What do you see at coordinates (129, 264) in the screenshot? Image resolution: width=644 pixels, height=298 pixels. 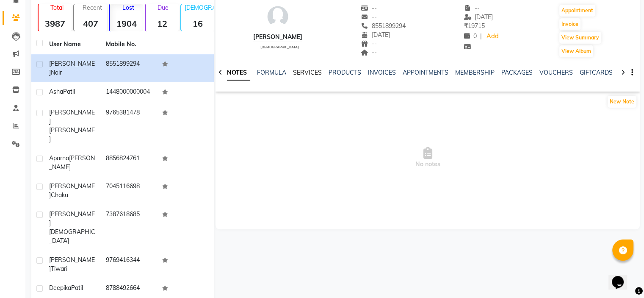 I see `td: 9769416344` at bounding box center [129, 264].